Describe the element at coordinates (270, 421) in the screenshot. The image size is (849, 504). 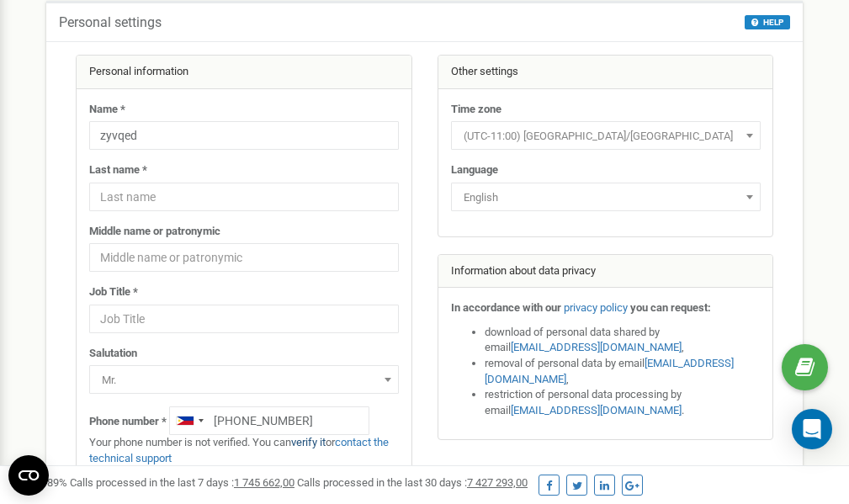
I see `input: +1-800-555-55-55` at that location.